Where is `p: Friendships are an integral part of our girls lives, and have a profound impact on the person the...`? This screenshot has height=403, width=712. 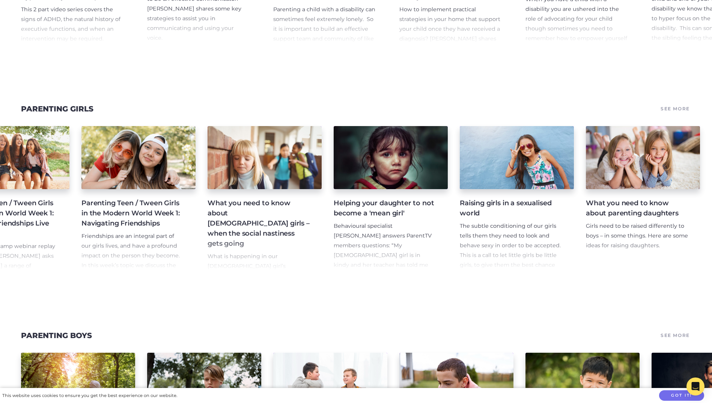 p: Friendships are an integral part of our girls lives, and have a profound impact on the person the... is located at coordinates (132, 285).